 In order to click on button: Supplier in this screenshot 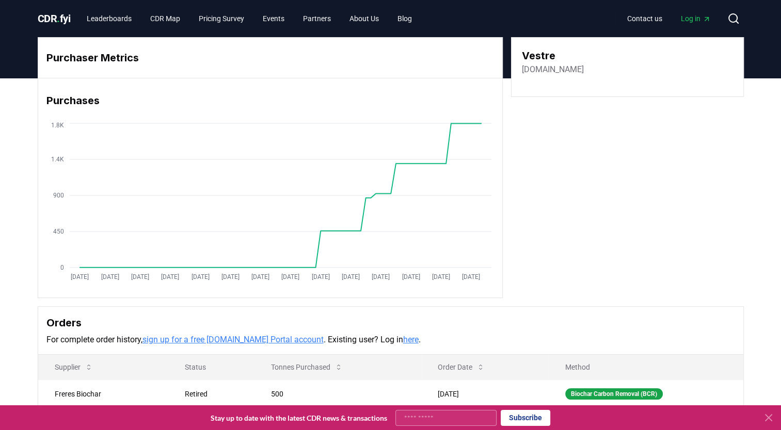, I will do `click(74, 367)`.